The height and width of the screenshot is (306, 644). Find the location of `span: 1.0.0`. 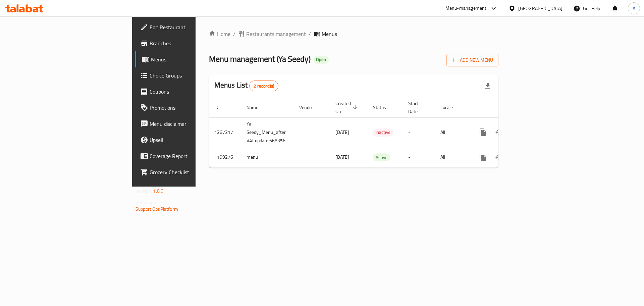

span: 1.0.0 is located at coordinates (158, 191).